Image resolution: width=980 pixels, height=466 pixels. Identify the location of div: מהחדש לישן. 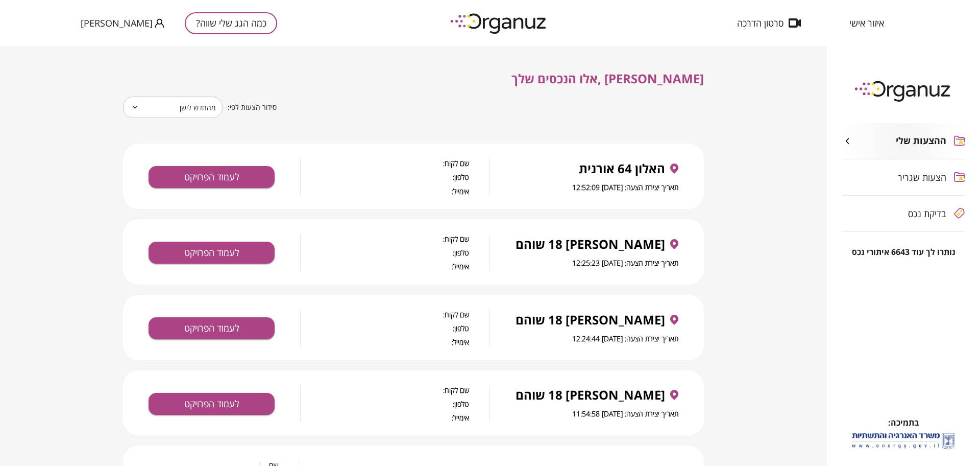
(173, 107).